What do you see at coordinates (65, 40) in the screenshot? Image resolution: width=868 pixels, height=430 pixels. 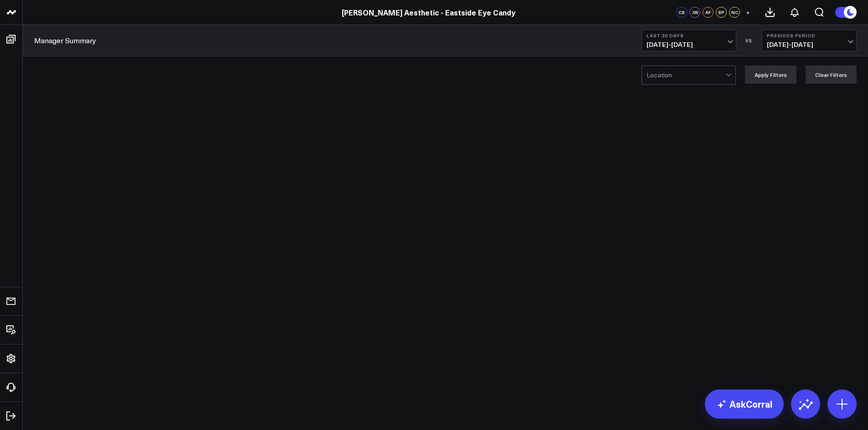 I see `a: Manager Summary` at bounding box center [65, 40].